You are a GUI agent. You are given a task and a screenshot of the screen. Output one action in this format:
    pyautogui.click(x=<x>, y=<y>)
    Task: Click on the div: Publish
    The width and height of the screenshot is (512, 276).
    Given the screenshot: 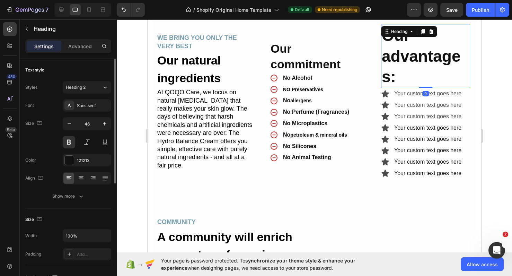 What is the action you would take?
    pyautogui.click(x=481, y=10)
    